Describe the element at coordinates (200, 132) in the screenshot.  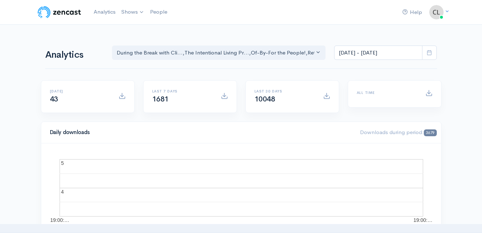
I see `h4: Daily downloads` at that location.